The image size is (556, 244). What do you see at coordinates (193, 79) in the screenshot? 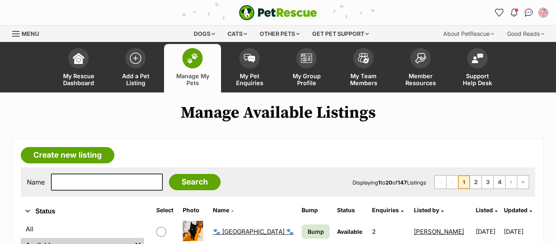
I see `span: Manage My Pets` at bounding box center [193, 79].